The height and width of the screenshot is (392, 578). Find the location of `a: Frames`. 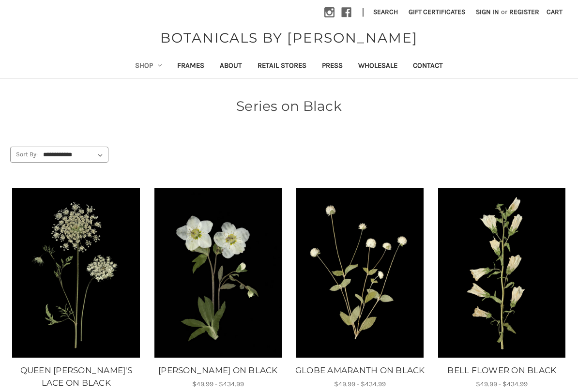

a: Frames is located at coordinates (191, 67).